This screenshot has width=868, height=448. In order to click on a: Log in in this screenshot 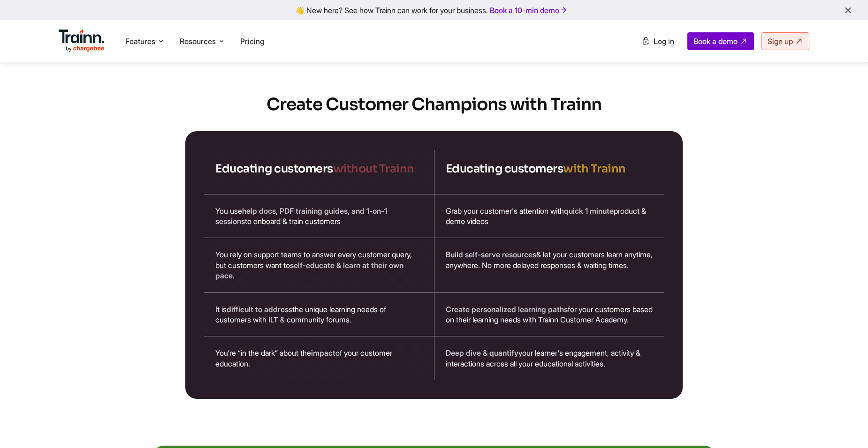, I will do `click(658, 41)`.